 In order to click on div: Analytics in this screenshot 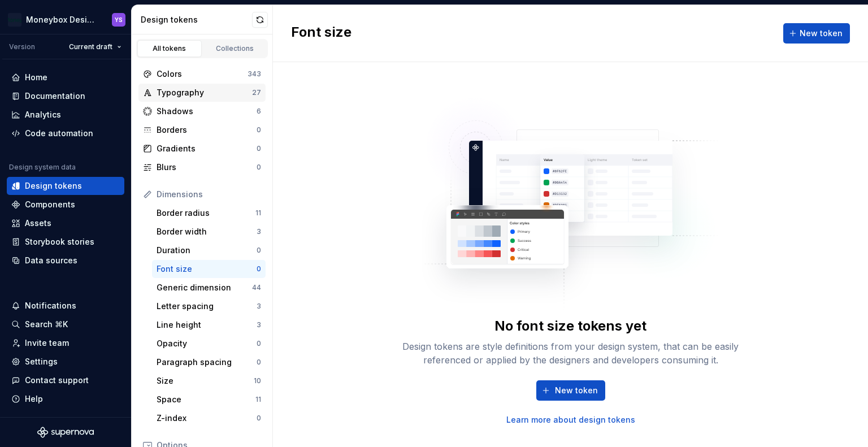, I will do `click(43, 115)`.